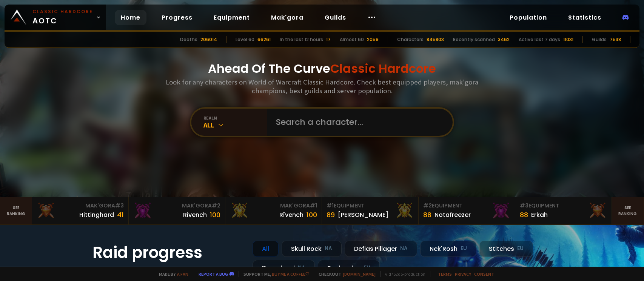 The height and width of the screenshot is (281, 644). I want to click on div: 11031, so click(568, 40).